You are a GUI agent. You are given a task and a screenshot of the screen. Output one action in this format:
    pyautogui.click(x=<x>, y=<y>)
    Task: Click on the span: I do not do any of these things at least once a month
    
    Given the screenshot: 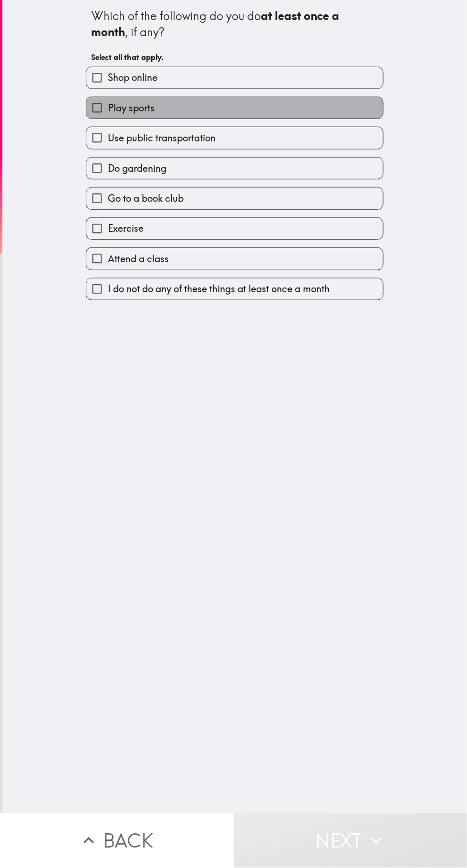 What is the action you would take?
    pyautogui.click(x=218, y=289)
    